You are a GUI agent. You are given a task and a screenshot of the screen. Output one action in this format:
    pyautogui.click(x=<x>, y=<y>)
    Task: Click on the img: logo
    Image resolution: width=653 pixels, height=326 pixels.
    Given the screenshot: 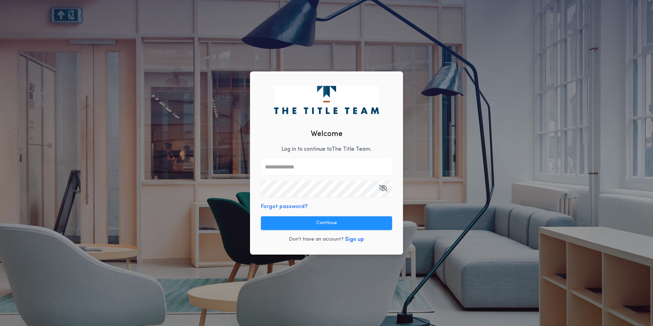 What is the action you would take?
    pyautogui.click(x=326, y=100)
    